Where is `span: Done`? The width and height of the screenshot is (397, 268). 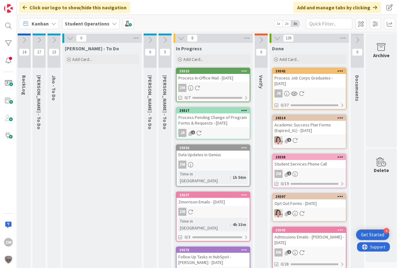
span: Done is located at coordinates (278, 48).